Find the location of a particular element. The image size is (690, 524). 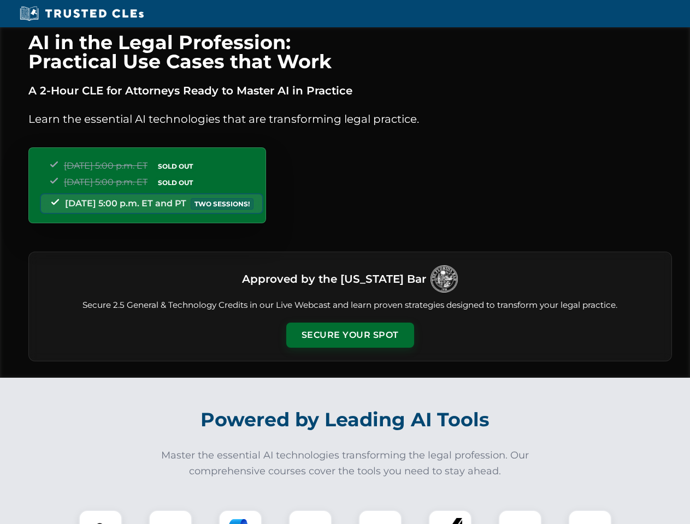

p: A 2-Hour CLE for Attorneys Ready to Master AI in Practice is located at coordinates (350, 91).